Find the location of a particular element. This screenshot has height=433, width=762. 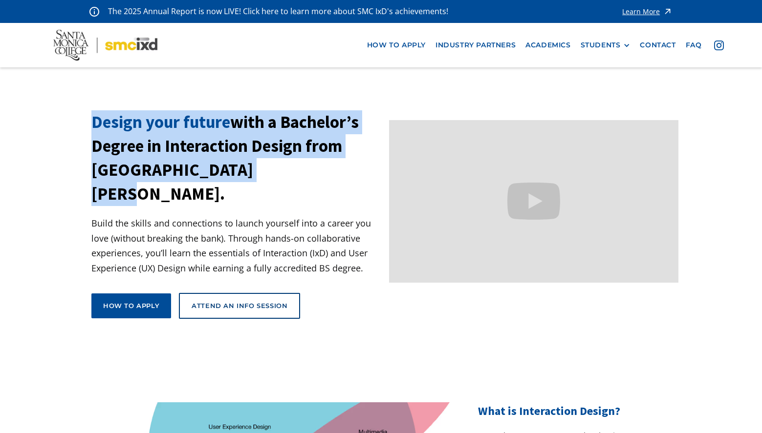

img: icon - instagram is located at coordinates (719, 45).